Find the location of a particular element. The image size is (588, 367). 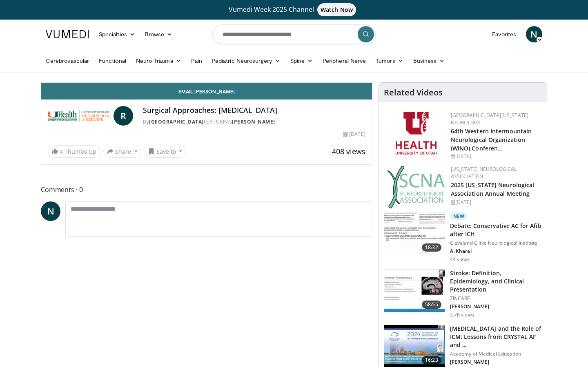

img: 514e11ea-87f1-47fb-adb8-ddffea0a3059.150x105_q85_crop-smart_upscale.jpg is located at coordinates (414, 234).